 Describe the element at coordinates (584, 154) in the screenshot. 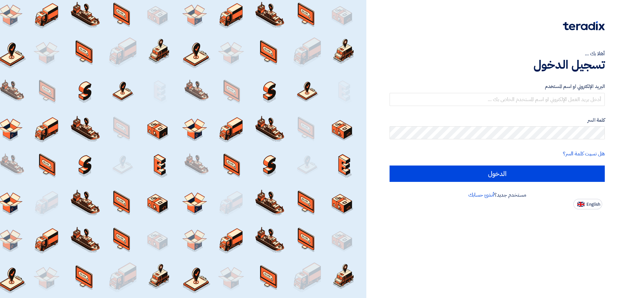

I see `a: هل نسيت كلمة السر؟` at that location.